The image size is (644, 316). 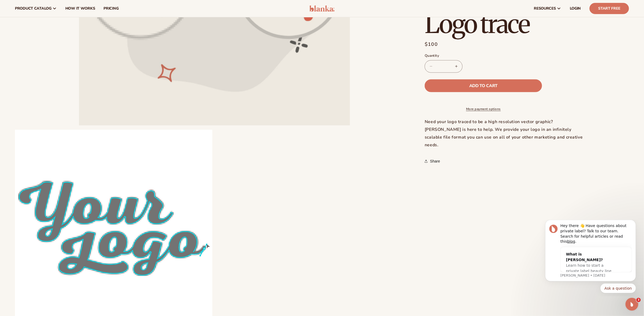 What do you see at coordinates (59, 13) in the screenshot?
I see `div: Hey there 👋 Have questions about private label? Talk to our team. Search for helpful articles or ...` at bounding box center [59, 13].